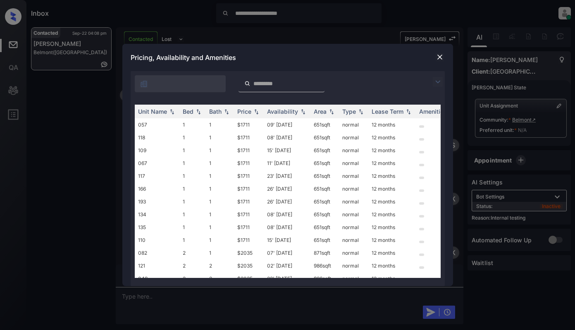 This screenshot has width=575, height=330. What do you see at coordinates (157, 150) in the screenshot?
I see `td: 109` at bounding box center [157, 150].